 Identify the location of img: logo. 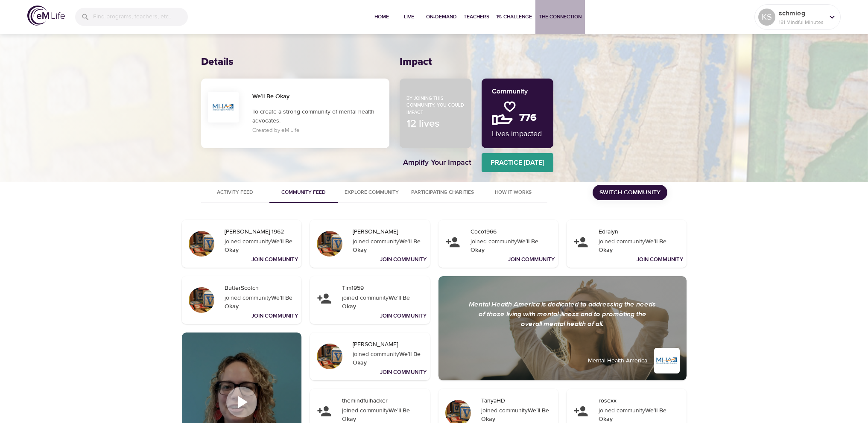
(46, 15).